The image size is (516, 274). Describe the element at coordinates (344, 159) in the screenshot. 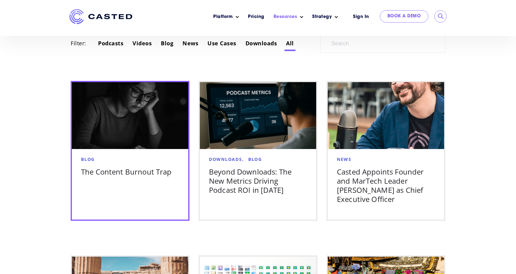

I see `span: News` at that location.